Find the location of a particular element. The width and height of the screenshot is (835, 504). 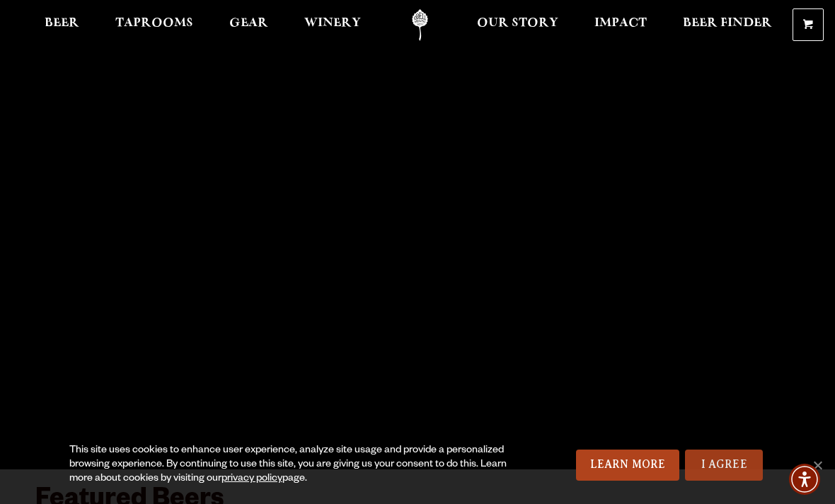

span: Impact is located at coordinates (621, 24).